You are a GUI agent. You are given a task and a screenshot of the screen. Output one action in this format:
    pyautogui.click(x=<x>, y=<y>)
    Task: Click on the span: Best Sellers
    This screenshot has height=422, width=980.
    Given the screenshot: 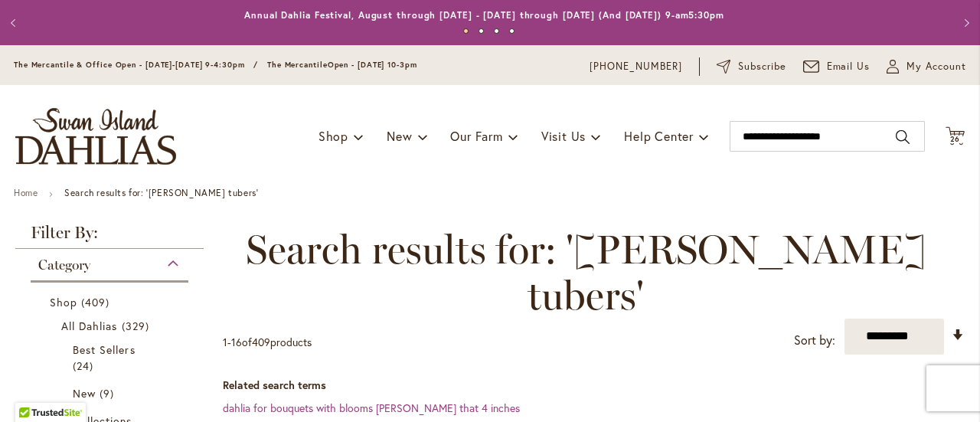 What is the action you would take?
    pyautogui.click(x=104, y=350)
    